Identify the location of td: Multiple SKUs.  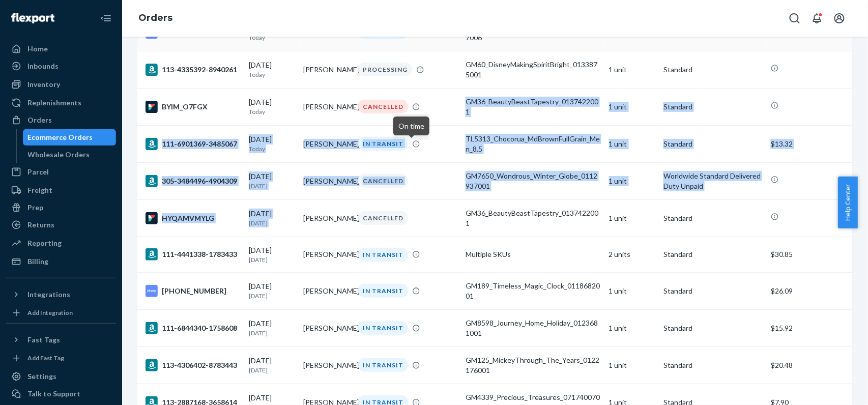
(533, 254).